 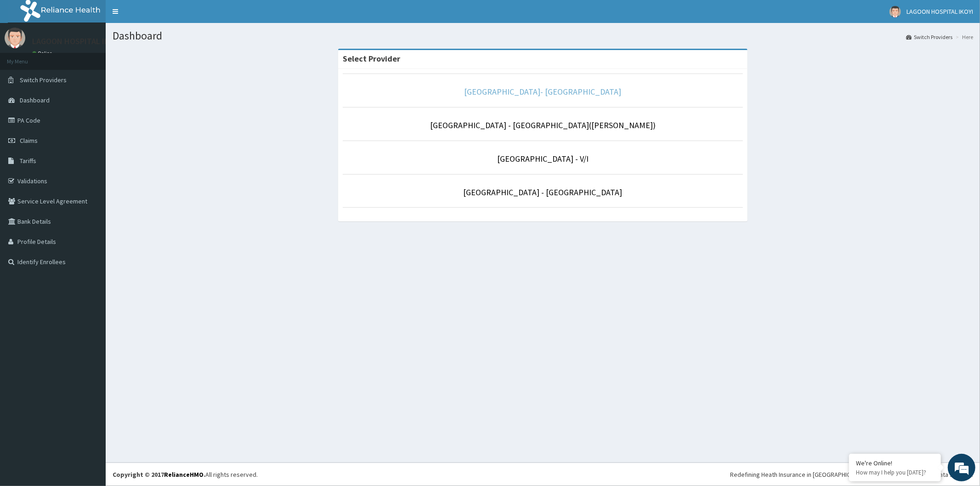 What do you see at coordinates (76, 41) in the screenshot?
I see `p: LAGOON HOSPITAL IKOYI` at bounding box center [76, 41].